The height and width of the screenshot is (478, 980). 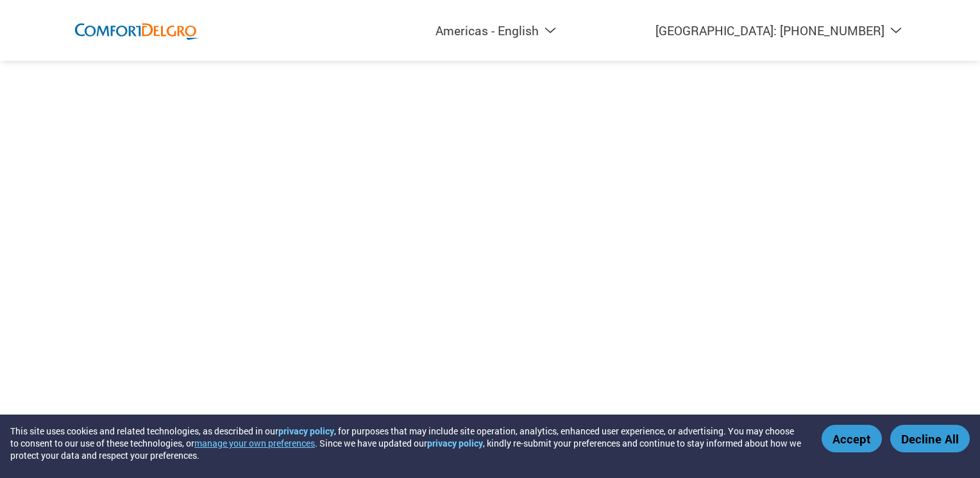 I want to click on div: This site uses cookies and related technologies, as described in our , for purposes that may incl..., so click(x=406, y=443).